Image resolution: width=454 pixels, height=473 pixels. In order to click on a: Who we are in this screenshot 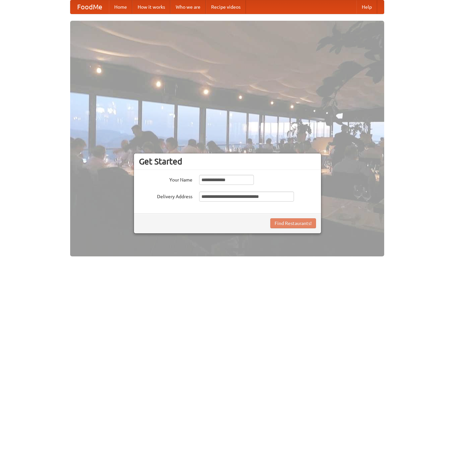, I will do `click(188, 7)`.